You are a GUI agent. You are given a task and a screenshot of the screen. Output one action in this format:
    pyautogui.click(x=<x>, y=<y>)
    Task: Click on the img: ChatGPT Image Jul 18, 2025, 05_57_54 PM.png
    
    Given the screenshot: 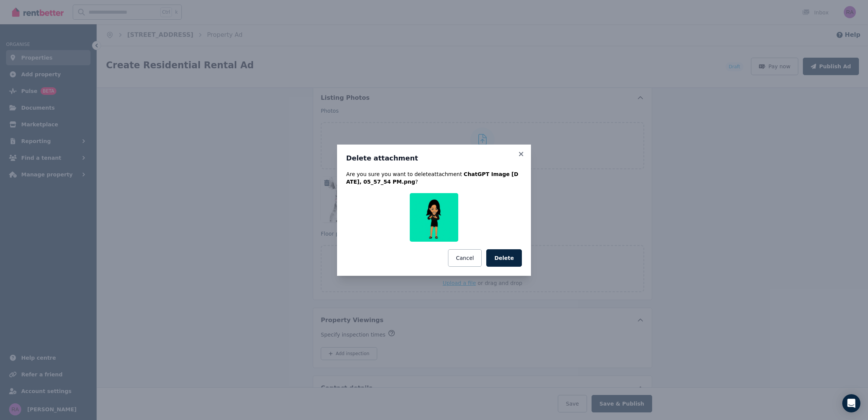 What is the action you would take?
    pyautogui.click(x=434, y=217)
    